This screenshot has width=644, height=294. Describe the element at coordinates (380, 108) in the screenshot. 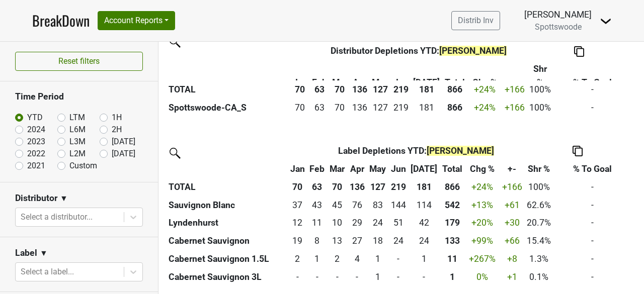

I see `td: 127` at that location.